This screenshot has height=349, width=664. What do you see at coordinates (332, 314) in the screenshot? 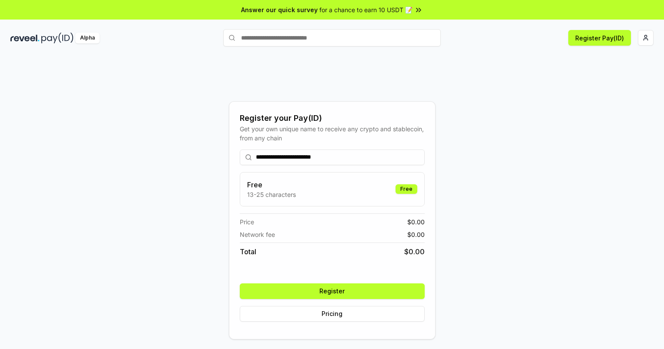
I see `button: Pricing` at bounding box center [332, 314].